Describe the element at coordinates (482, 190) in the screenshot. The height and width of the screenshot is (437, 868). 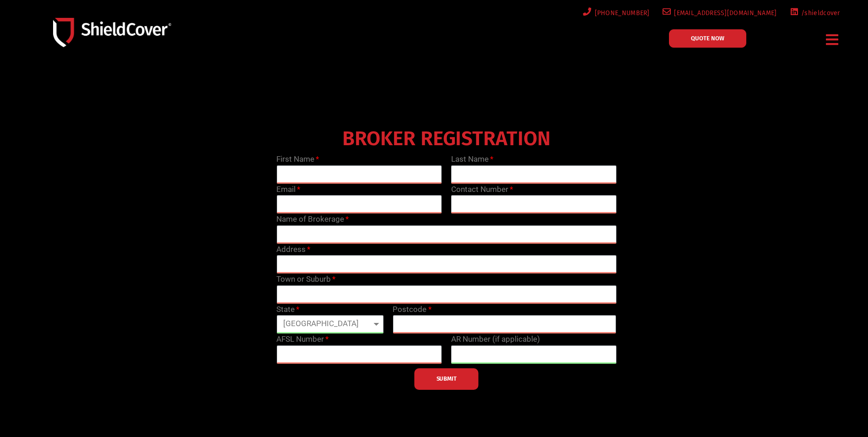
I see `label: Contact Number` at that location.